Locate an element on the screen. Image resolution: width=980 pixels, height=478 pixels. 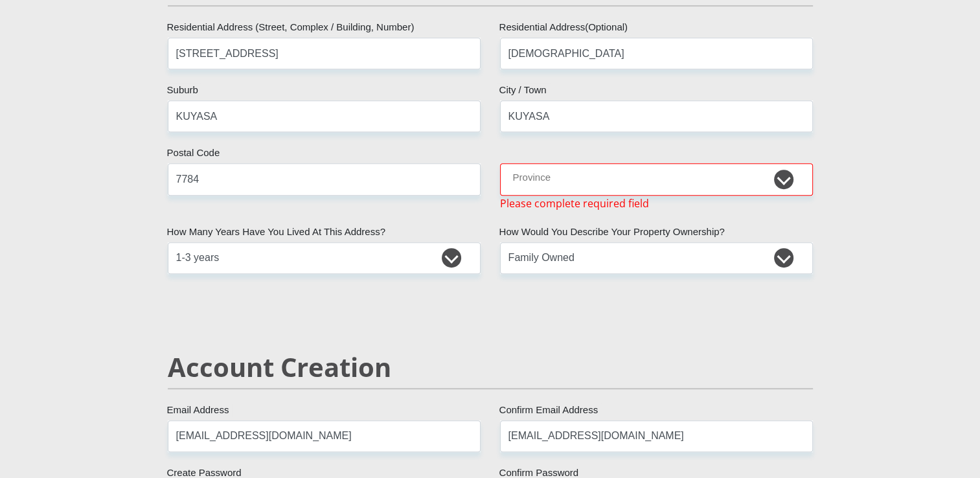
select: Please Select a Province is located at coordinates (656, 178).